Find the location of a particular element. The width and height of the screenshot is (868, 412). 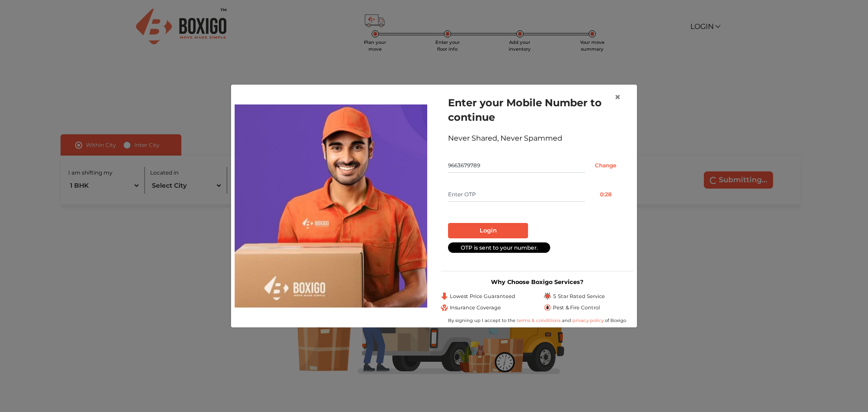

div: By signing up I accept to the and of Boxigo is located at coordinates (537, 320).